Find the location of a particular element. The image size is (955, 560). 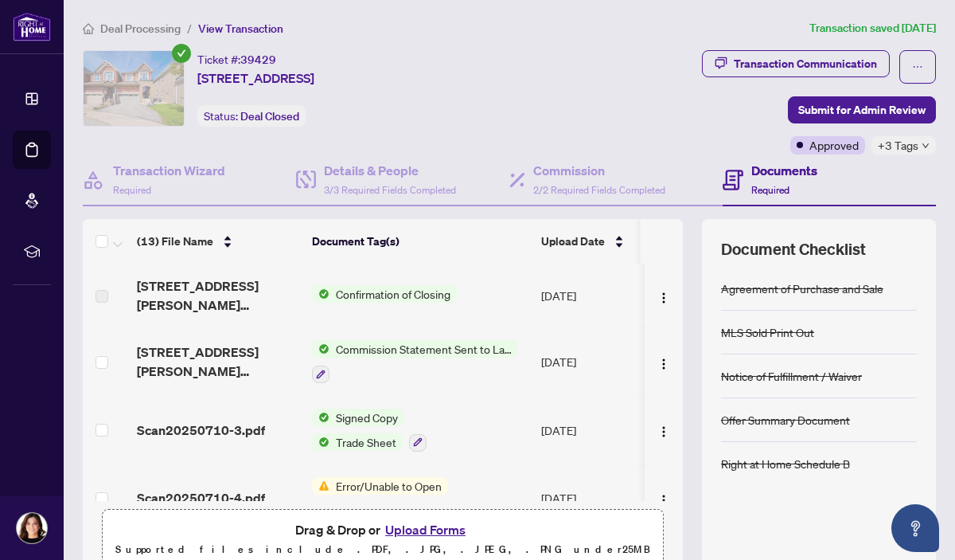

span: +3 Tags is located at coordinates (898, 144).